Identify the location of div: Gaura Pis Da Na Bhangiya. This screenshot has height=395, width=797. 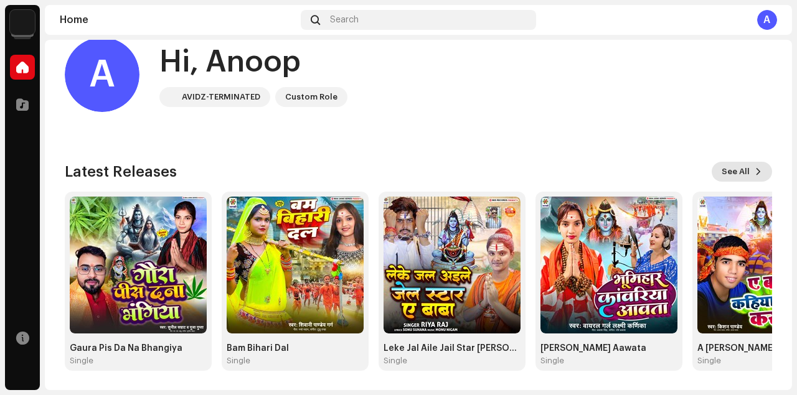
(138, 349).